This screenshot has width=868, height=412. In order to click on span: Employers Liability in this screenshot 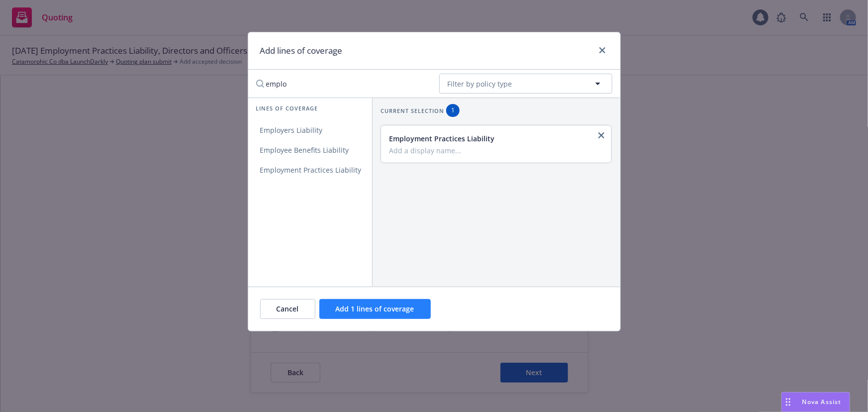, I will do `click(292, 130)`.